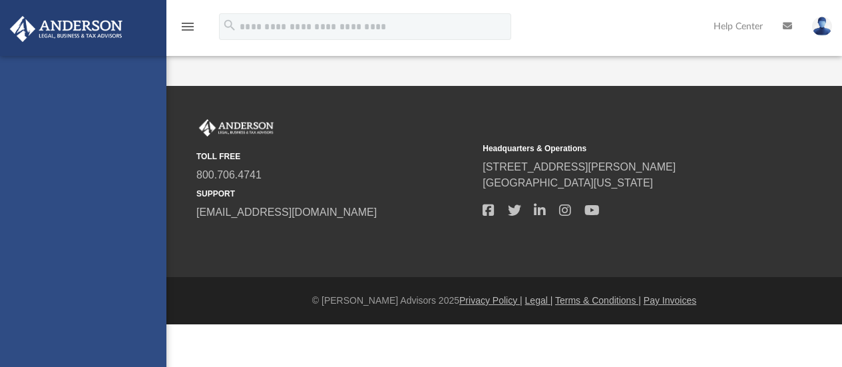  Describe the element at coordinates (229, 174) in the screenshot. I see `a: 800.706.4741` at that location.